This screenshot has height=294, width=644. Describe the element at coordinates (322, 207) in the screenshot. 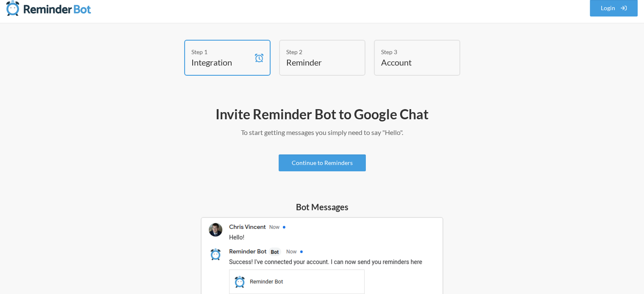

I see `h5: Bot Messages` at that location.